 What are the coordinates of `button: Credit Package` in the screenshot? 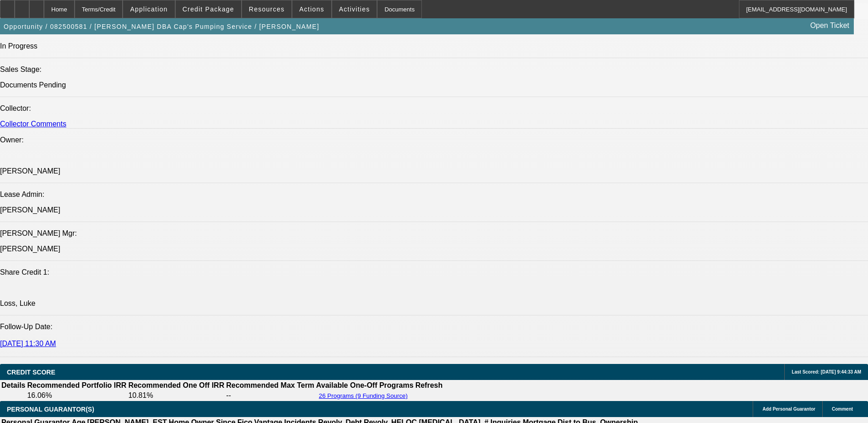 It's located at (208, 9).